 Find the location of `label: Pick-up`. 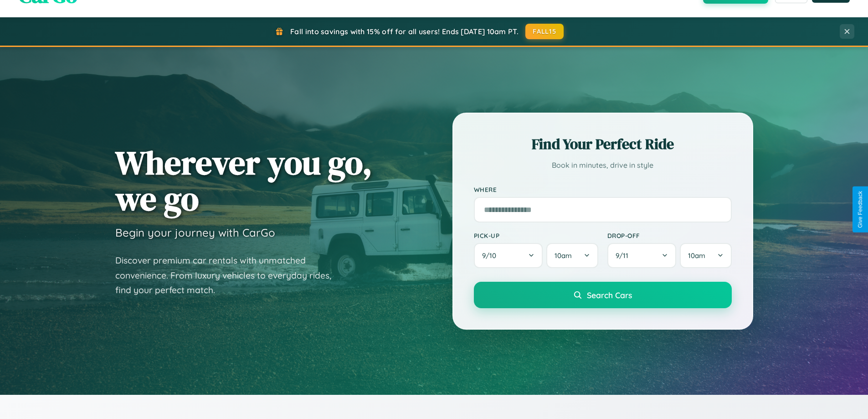

label: Pick-up is located at coordinates (536, 235).